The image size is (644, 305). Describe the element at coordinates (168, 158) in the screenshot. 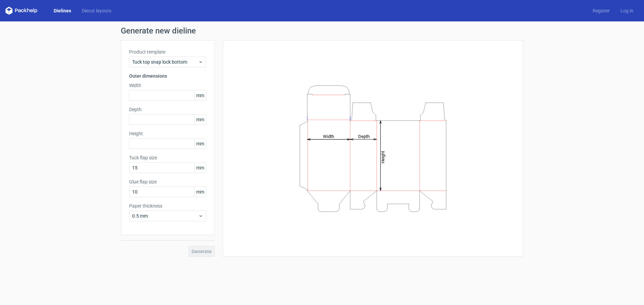

I see `label: Tuck flap size` at that location.